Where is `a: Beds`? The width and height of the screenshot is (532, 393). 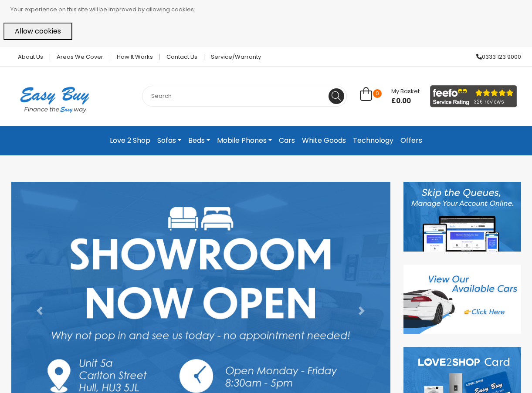
a: Beds is located at coordinates (199, 141).